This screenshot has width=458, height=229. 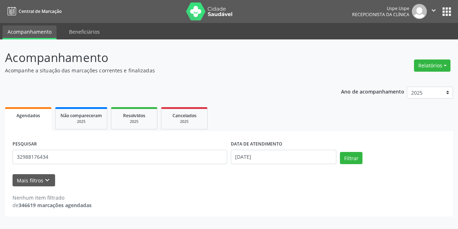 What do you see at coordinates (34, 180) in the screenshot?
I see `button: Mais filtroskeyboard_arrow_down` at bounding box center [34, 180].